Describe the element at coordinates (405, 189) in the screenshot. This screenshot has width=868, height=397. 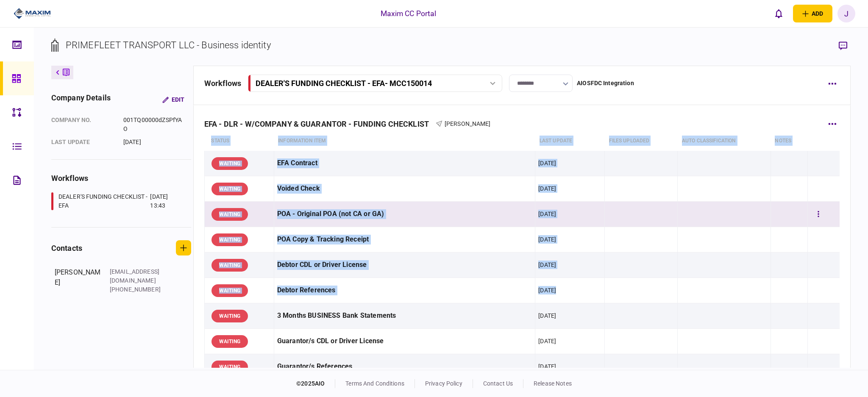
I see `div: Voided Check` at that location.